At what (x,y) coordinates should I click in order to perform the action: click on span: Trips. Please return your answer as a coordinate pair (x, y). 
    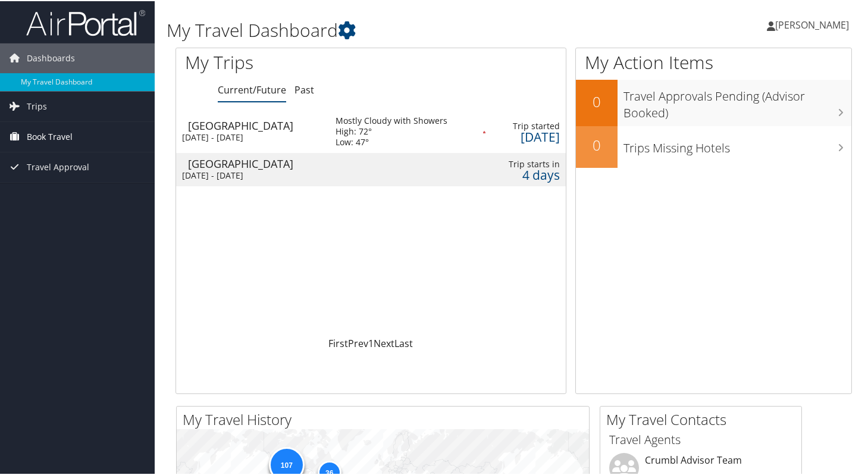
    Looking at the image, I should click on (37, 105).